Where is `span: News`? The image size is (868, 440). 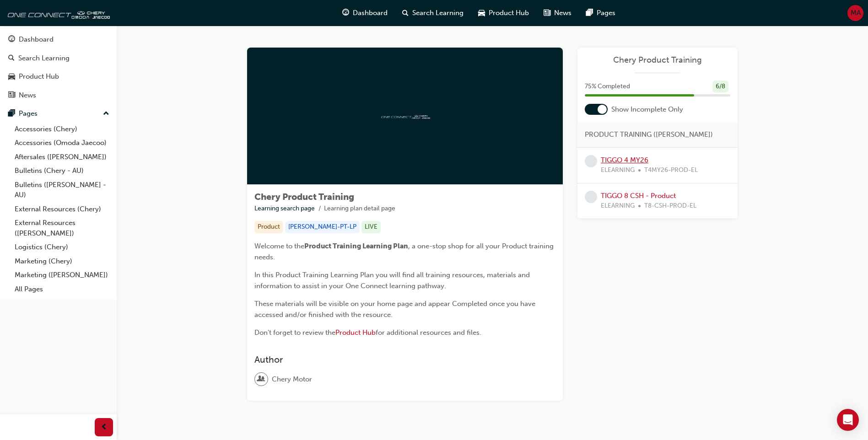
span: News is located at coordinates (563, 13).